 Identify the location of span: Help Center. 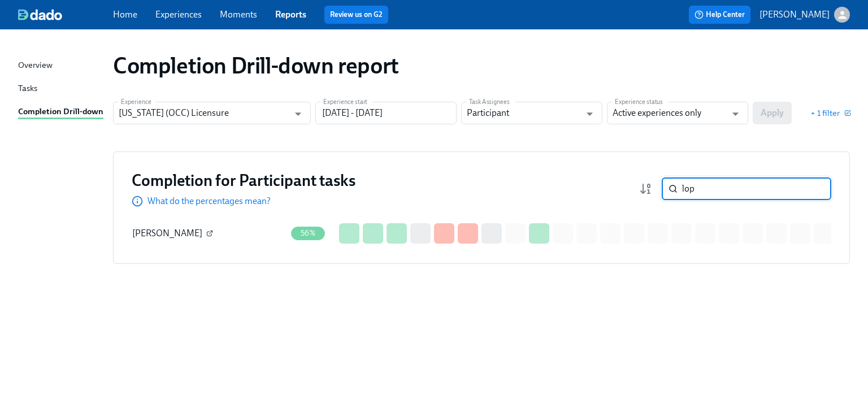
(720, 15).